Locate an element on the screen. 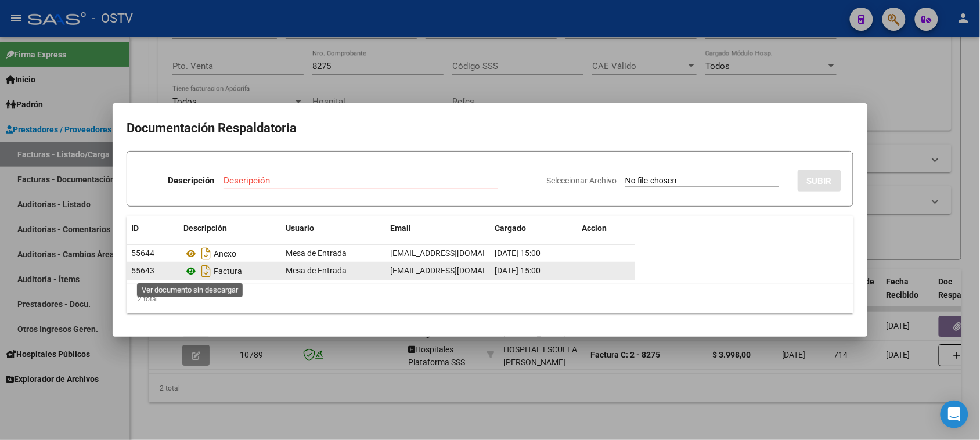 The image size is (980, 440). span: Usuario is located at coordinates (300, 228).